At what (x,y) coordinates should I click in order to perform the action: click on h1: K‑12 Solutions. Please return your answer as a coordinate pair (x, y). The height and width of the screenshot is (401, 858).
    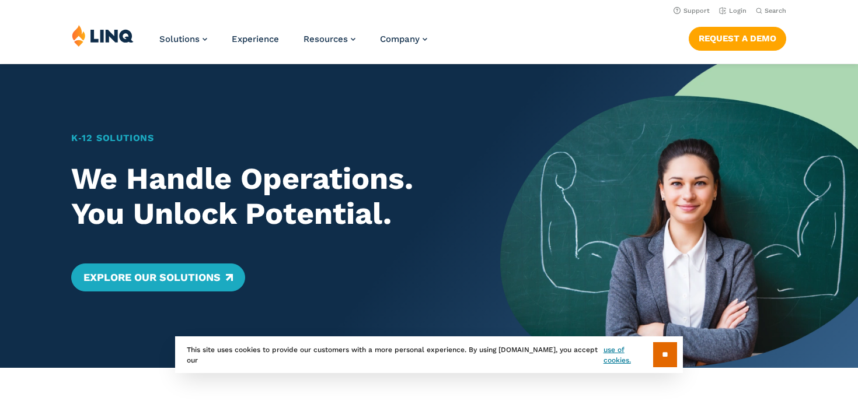
    Looking at the image, I should click on (268, 138).